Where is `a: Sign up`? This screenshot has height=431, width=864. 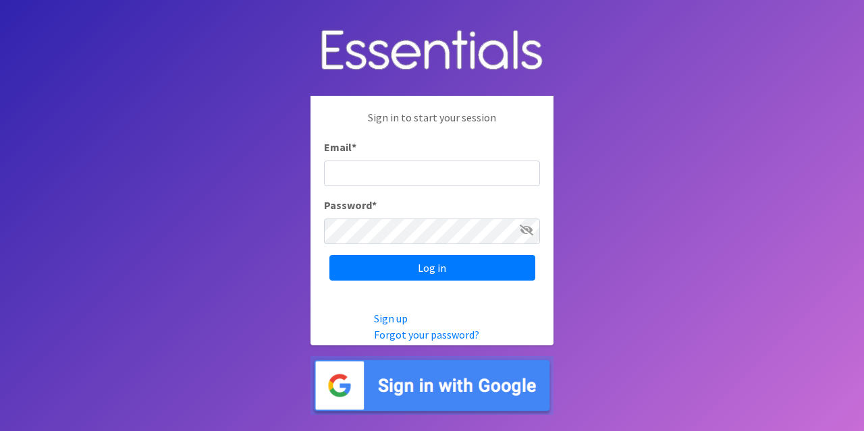
a: Sign up is located at coordinates (391, 318).